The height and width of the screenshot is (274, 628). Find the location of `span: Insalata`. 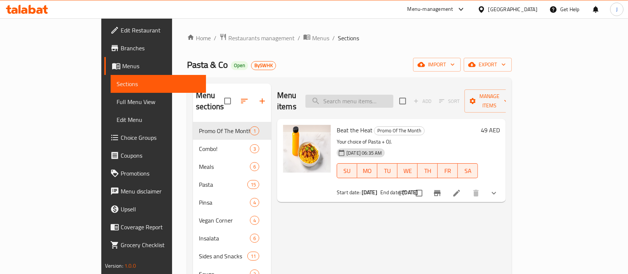

span: Insalata is located at coordinates (224, 238).